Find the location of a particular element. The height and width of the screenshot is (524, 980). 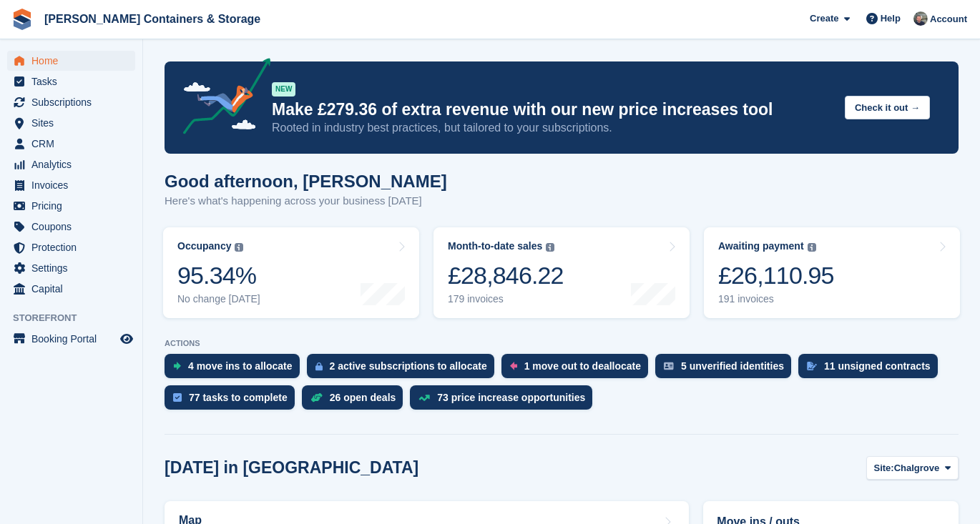

div: Month-to-date sales is located at coordinates (495, 246).